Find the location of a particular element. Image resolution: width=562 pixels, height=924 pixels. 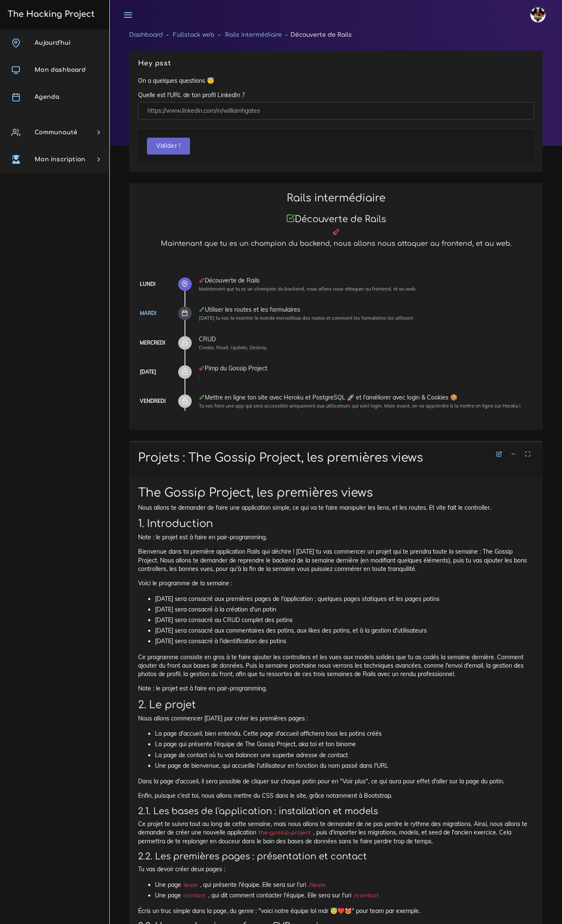

small: Maintenant que tu es un champion du backend, nous allons nous attaquer au frontend, et au web. is located at coordinates (308, 289).